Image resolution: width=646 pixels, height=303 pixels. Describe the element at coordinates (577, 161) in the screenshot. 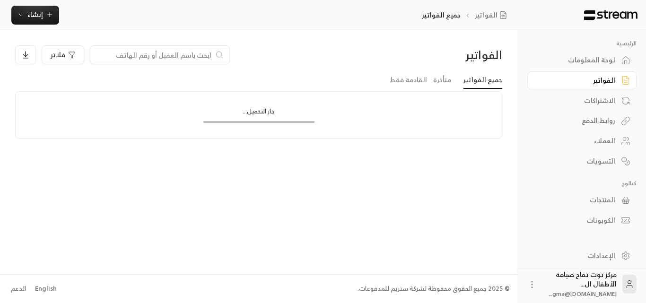

I see `div: التسويات` at that location.